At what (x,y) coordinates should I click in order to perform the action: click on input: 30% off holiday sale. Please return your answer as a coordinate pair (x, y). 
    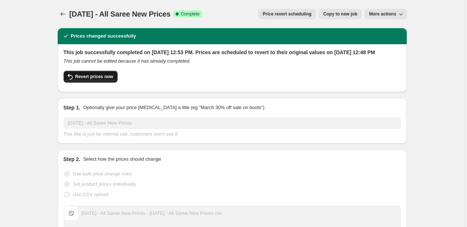
    Looking at the image, I should click on (232, 123).